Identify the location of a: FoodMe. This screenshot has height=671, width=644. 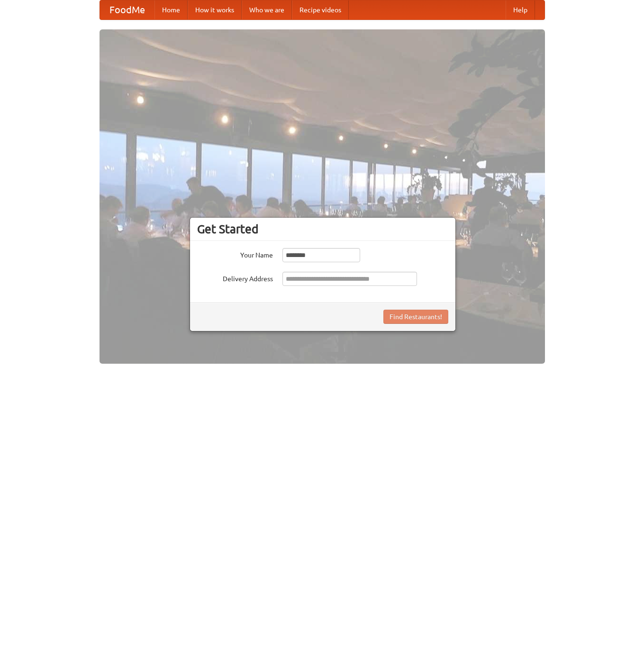
(127, 10).